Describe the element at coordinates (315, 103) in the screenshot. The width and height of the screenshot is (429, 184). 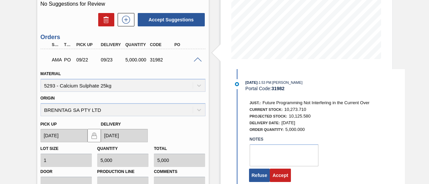
I see `span: Future Programming Not Interfering in the Current Over` at that location.